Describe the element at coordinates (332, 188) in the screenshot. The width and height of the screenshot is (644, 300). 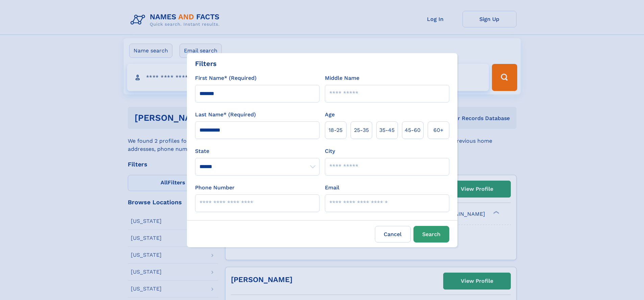
I see `label: Email` at that location.